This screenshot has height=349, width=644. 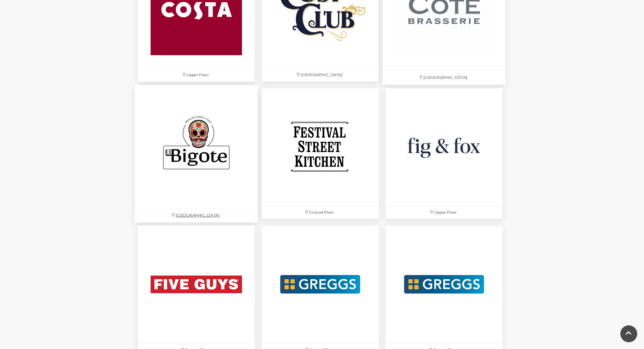 I want to click on a: Upper Floor, so click(x=444, y=154).